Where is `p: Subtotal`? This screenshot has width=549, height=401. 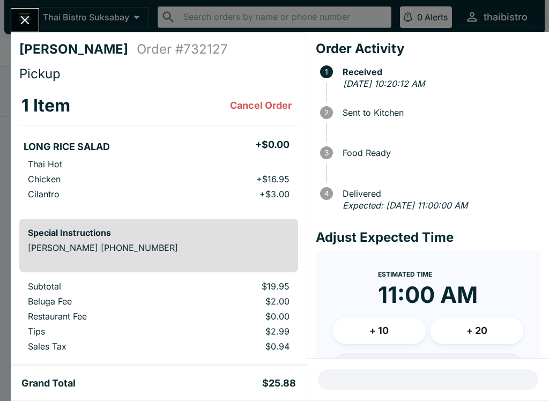
p: Subtotal is located at coordinates (99, 286).